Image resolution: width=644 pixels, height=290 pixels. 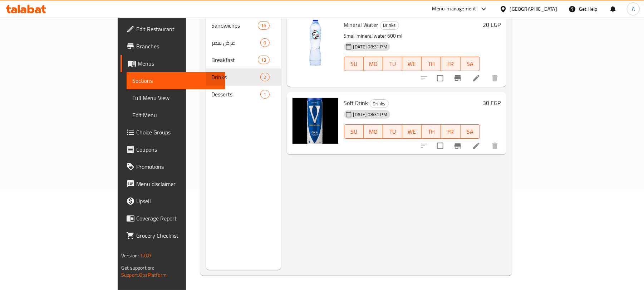 What do you see at coordinates (412, 36) in the screenshot?
I see `p: Small mineral water 600 ml` at bounding box center [412, 36].